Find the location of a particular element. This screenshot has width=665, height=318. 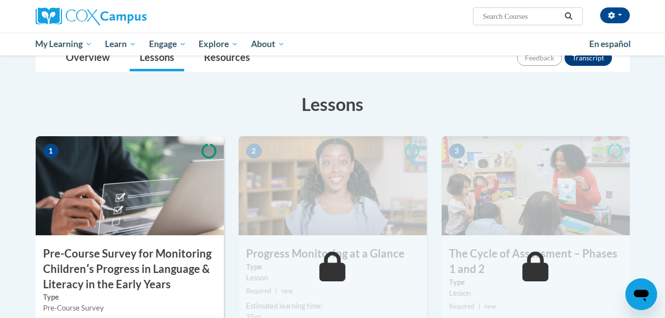

span: 3 is located at coordinates (457, 151).